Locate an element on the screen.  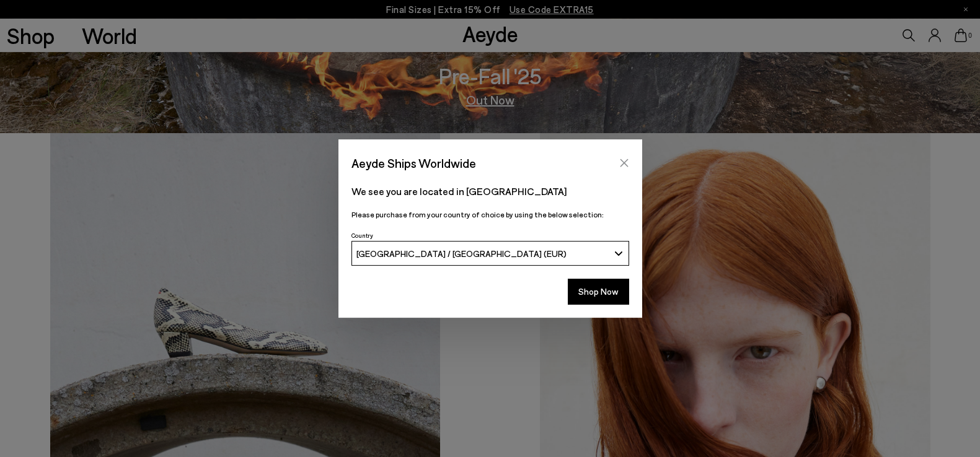
p: Please purchase from your country of choice by using the below selection: is located at coordinates (490, 214).